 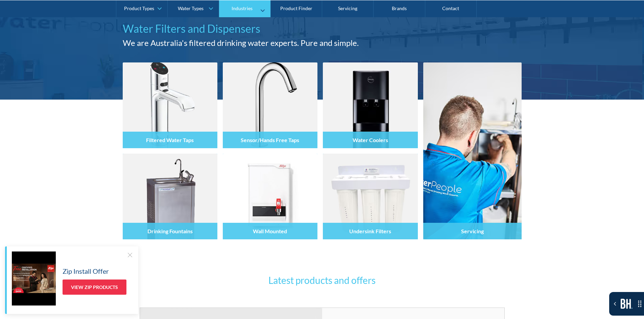 What do you see at coordinates (270, 197) in the screenshot?
I see `a: Wall Mounted` at bounding box center [270, 197].